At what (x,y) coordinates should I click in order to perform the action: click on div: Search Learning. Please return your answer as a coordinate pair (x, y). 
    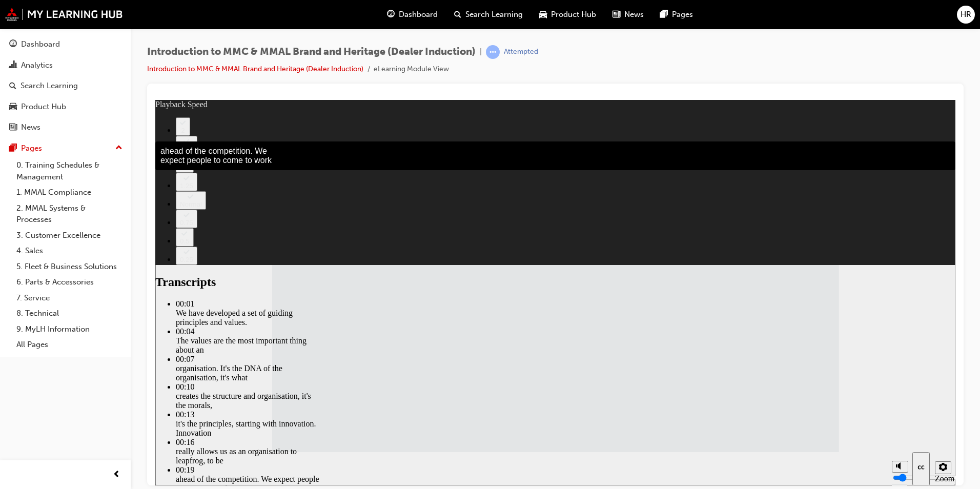
    Looking at the image, I should click on (49, 86).